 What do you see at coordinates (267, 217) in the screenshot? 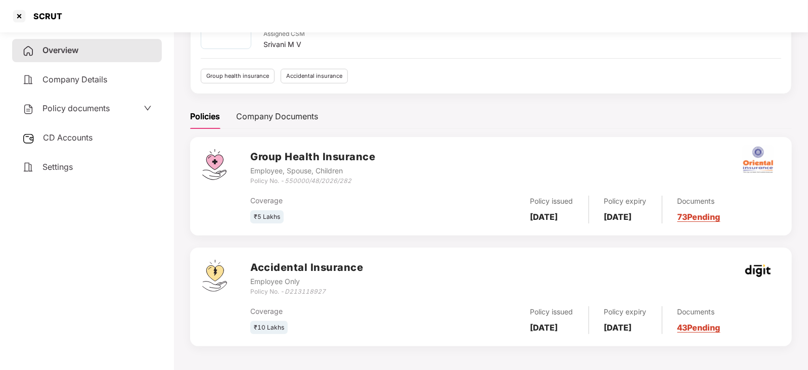
I see `div: ₹5 Lakhs` at bounding box center [267, 217].